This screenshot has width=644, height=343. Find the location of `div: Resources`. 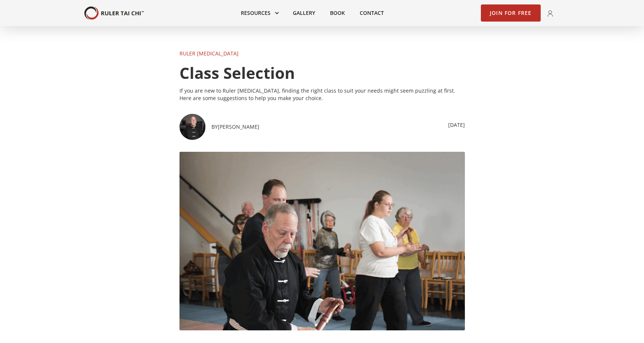

div: Resources is located at coordinates (259, 13).